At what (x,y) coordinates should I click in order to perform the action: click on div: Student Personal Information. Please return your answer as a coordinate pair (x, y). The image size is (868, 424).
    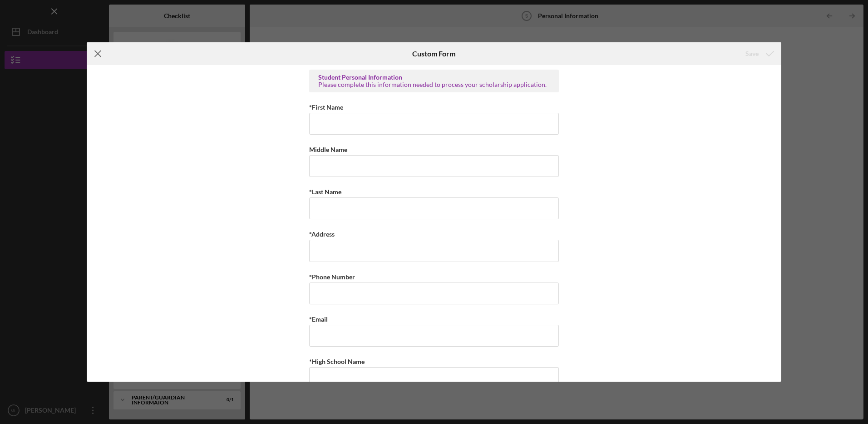
    Looking at the image, I should click on (434, 78).